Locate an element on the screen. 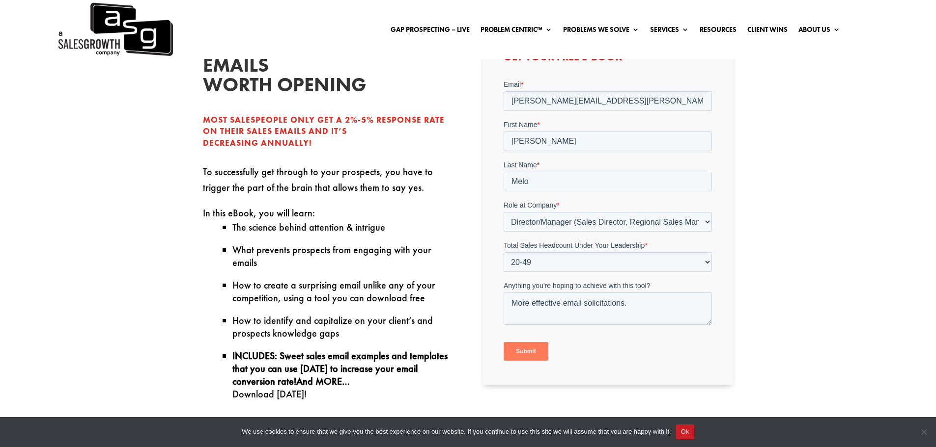  li: How to create a surprising email unlike any of your competition, using a tool you can download free is located at coordinates (343, 292).